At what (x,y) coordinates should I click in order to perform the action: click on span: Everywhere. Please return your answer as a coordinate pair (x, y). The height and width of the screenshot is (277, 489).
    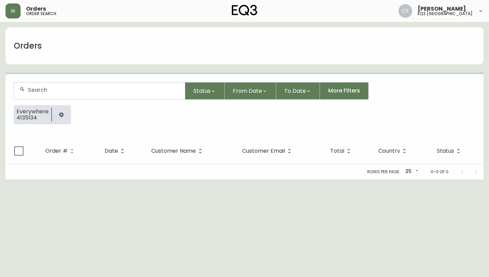
    Looking at the image, I should click on (33, 112).